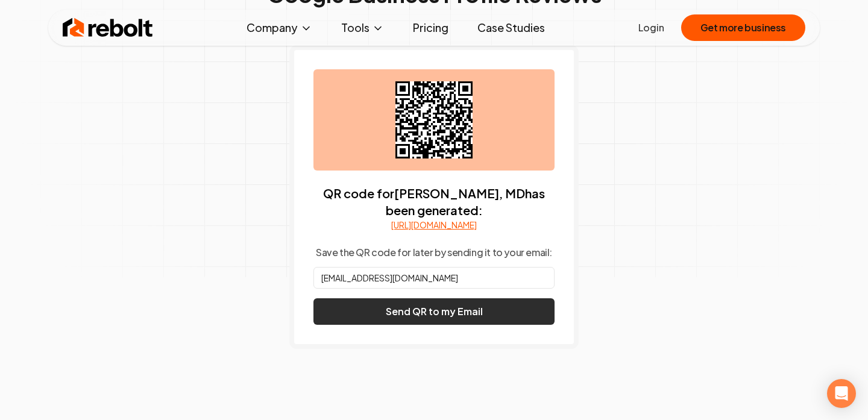 The height and width of the screenshot is (420, 868). What do you see at coordinates (434, 252) in the screenshot?
I see `p: Save the QR code for later by sending it to your email:` at bounding box center [434, 252].